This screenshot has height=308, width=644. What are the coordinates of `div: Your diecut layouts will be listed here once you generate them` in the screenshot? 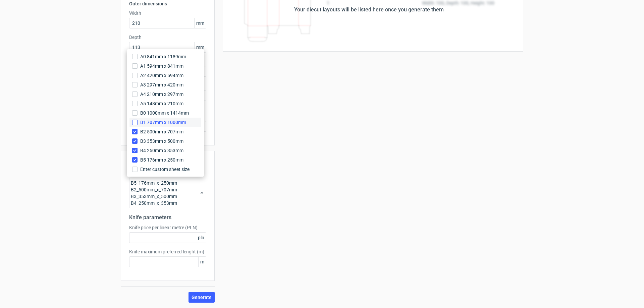 It's located at (369, 10).